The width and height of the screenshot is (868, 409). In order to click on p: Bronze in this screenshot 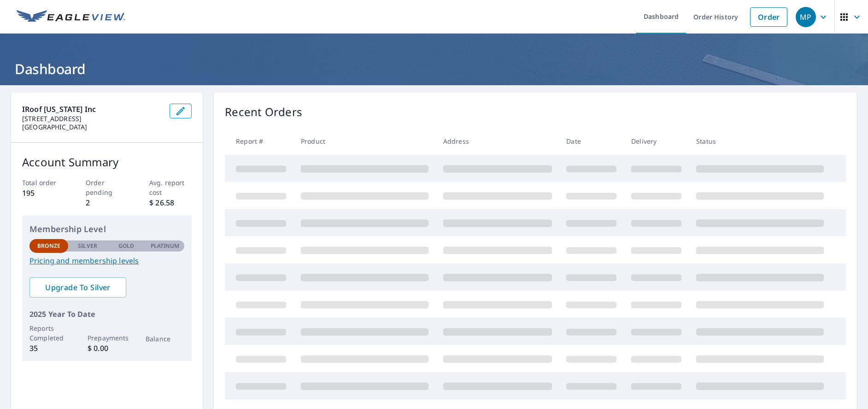, I will do `click(49, 246)`.